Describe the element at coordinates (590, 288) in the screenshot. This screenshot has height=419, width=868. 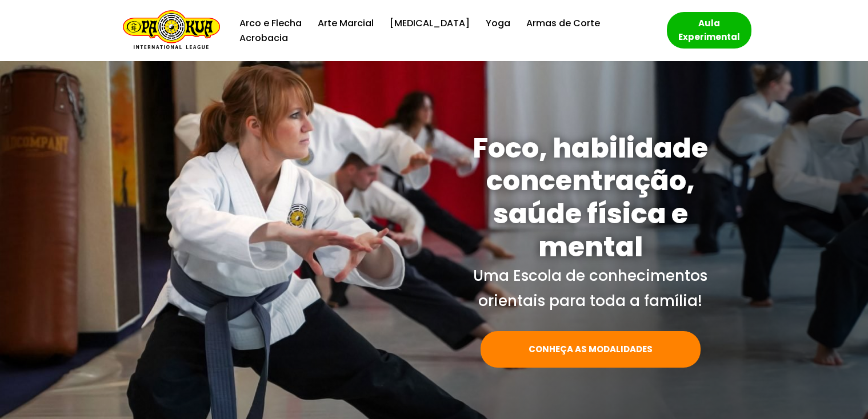
I see `p: Uma Escola de conhecimentos orientais para toda a família!` at that location.